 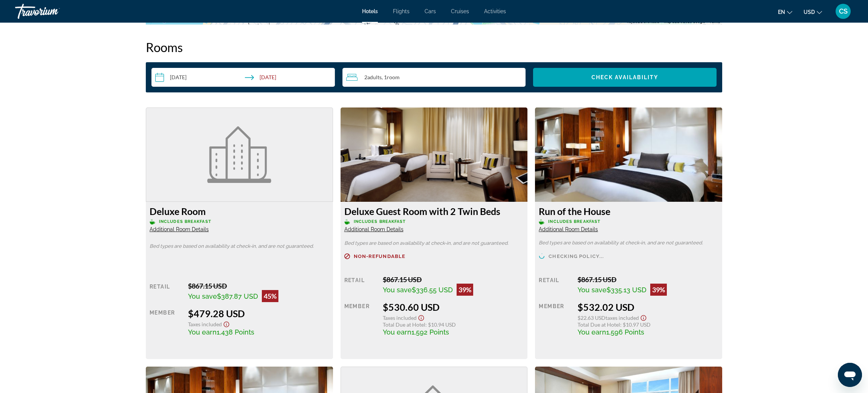 What do you see at coordinates (431, 12) in the screenshot?
I see `a: Cars` at bounding box center [431, 12].